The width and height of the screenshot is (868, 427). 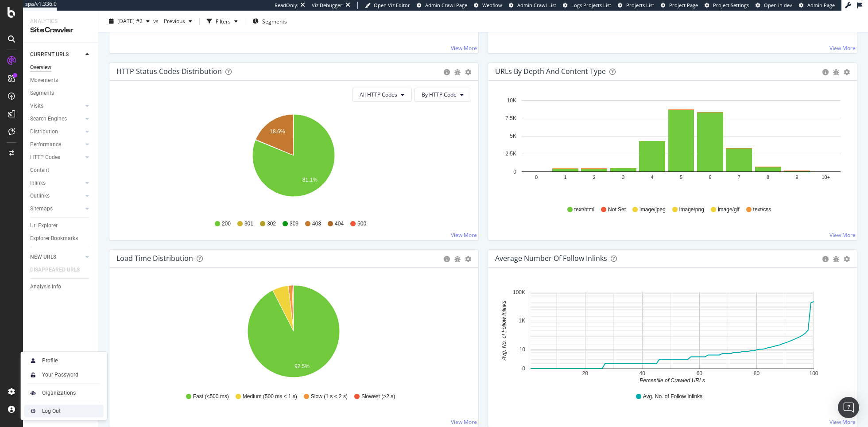 What do you see at coordinates (64, 360) in the screenshot?
I see `a: Profile` at bounding box center [64, 360].